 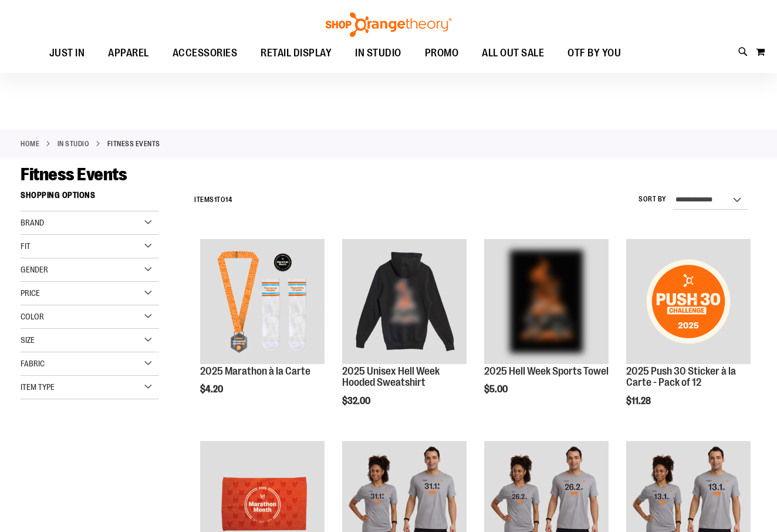 What do you see at coordinates (357, 401) in the screenshot?
I see `span: $32.00` at bounding box center [357, 401].